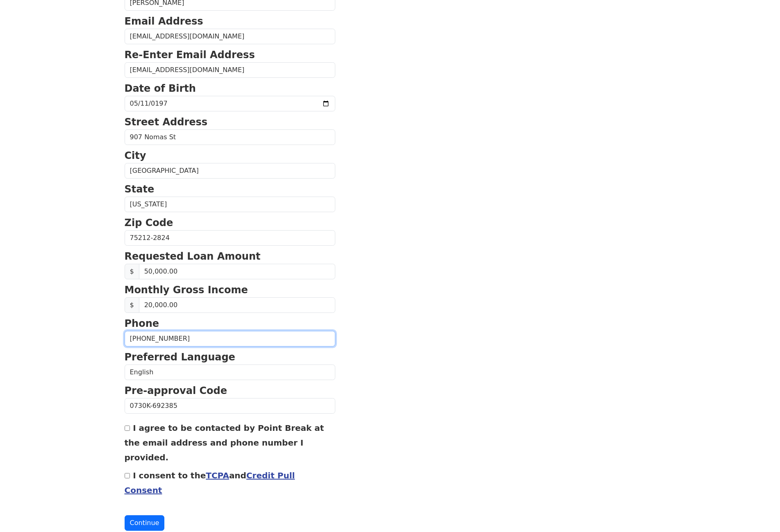 The width and height of the screenshot is (780, 532). I want to click on strong: State, so click(139, 189).